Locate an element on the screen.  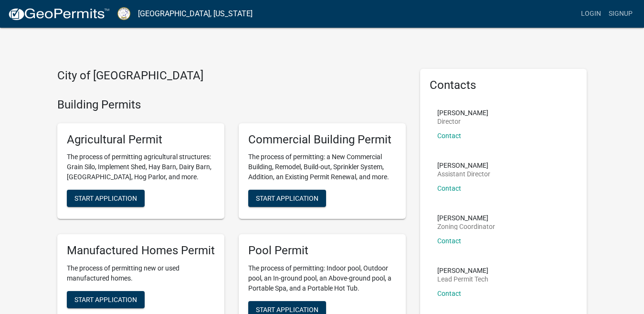
h5: Manufactured Homes Permit is located at coordinates (141, 250).